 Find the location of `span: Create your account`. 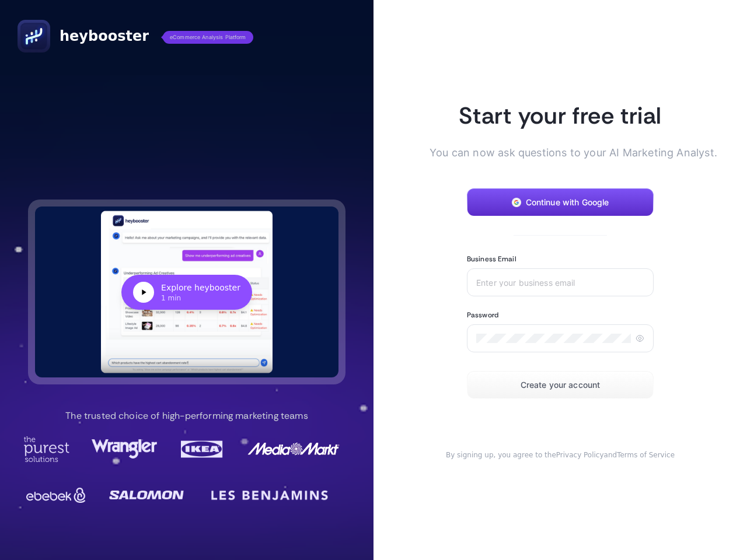

span: Create your account is located at coordinates (560, 385).